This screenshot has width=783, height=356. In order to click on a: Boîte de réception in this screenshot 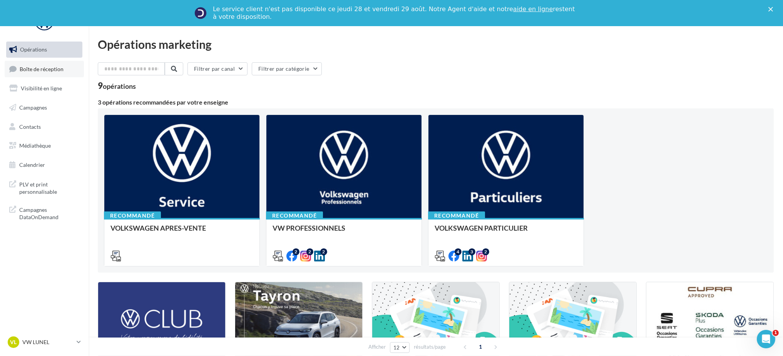, I will do `click(44, 69)`.